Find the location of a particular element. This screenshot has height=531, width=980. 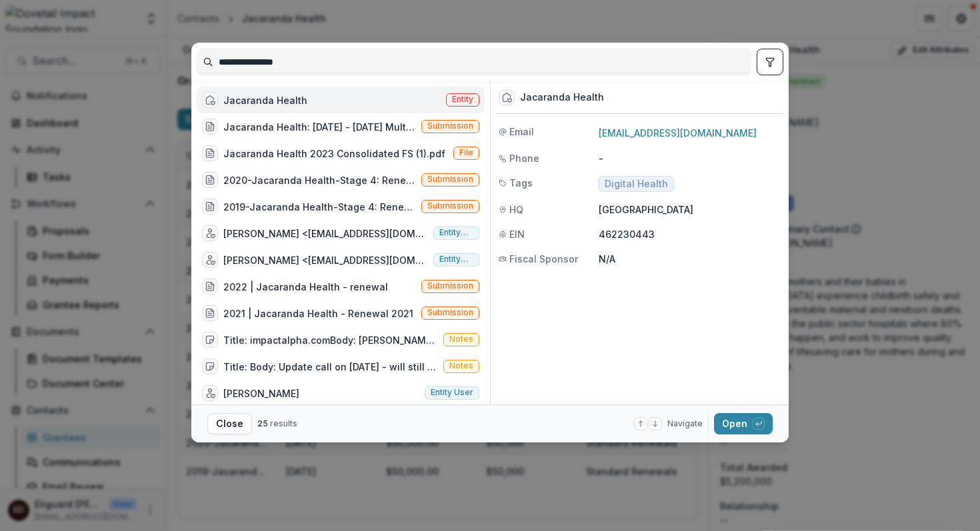

button: Close is located at coordinates (229, 424).